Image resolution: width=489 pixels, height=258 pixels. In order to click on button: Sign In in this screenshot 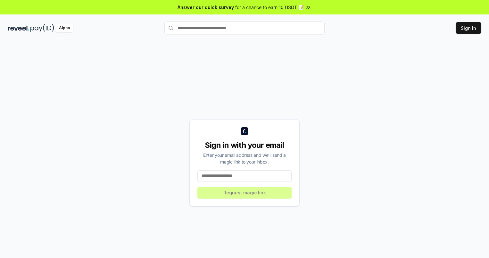, I will do `click(469, 28)`.